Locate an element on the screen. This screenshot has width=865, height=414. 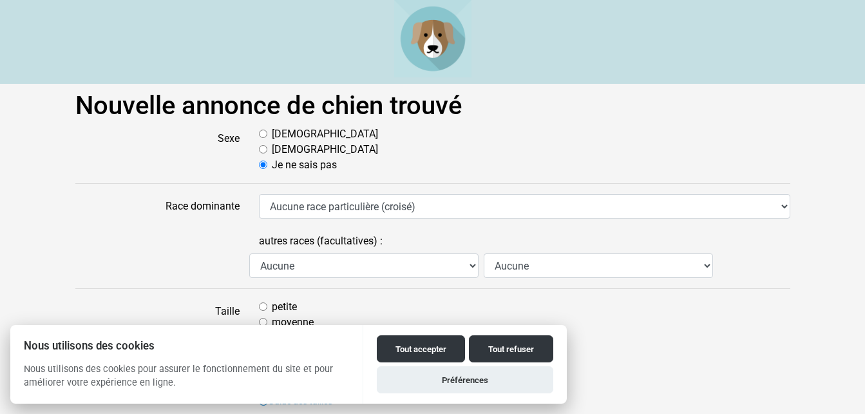
label: Taille is located at coordinates (157, 353).